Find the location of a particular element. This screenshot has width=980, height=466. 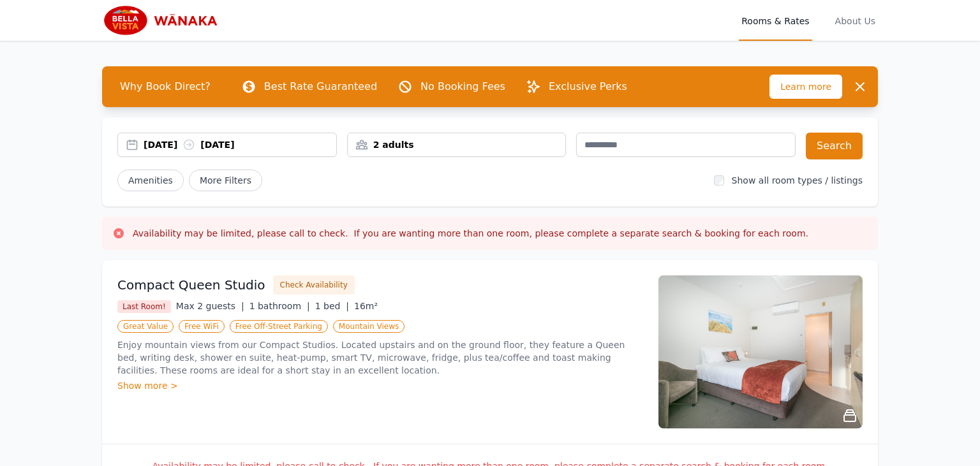

span: Free Off-Street Parking is located at coordinates (279, 326).